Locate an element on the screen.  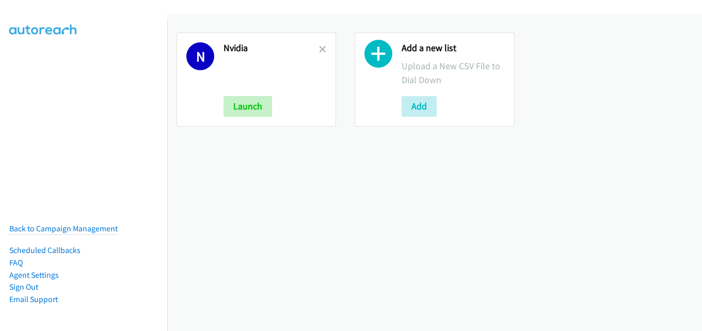
a: Agent Settings is located at coordinates (34, 275).